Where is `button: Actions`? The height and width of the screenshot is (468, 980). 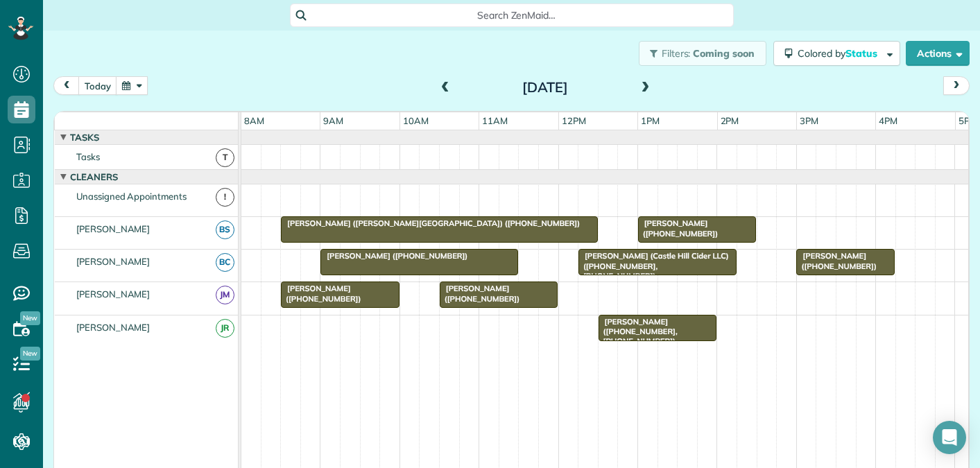
button: Actions is located at coordinates (938, 54).